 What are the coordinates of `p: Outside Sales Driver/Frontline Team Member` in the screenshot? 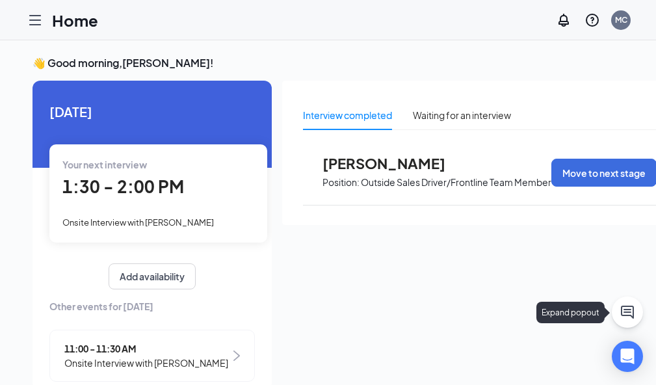 It's located at (456, 182).